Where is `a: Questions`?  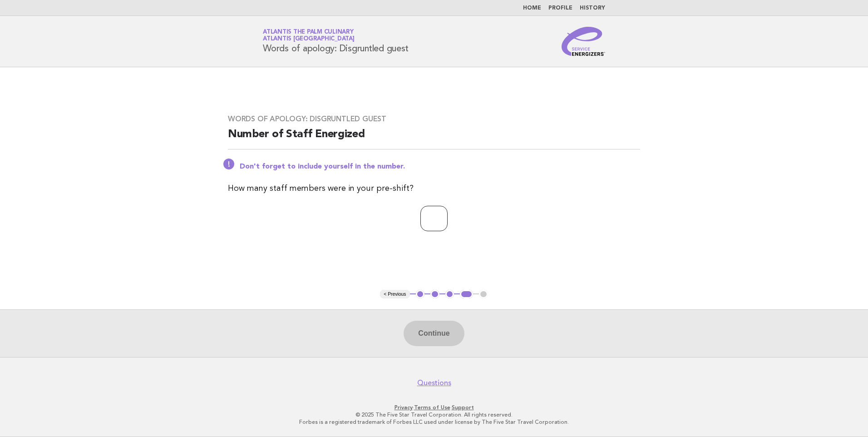
a: Questions is located at coordinates (434, 383).